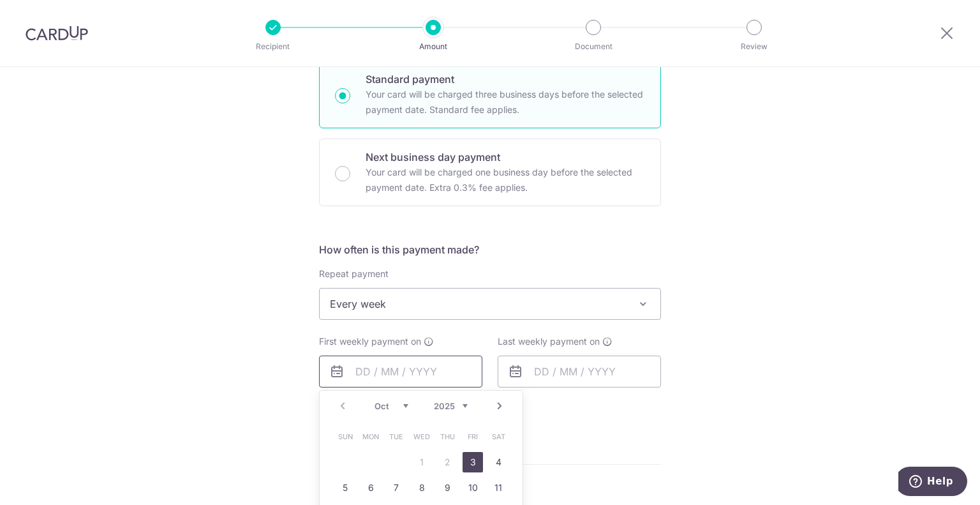 The height and width of the screenshot is (505, 980). I want to click on p: Standard payment, so click(505, 79).